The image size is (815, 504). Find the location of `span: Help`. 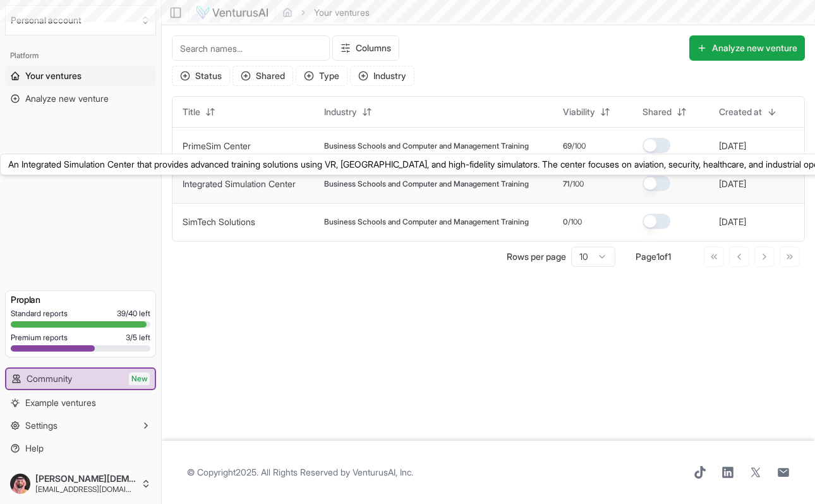

span: Help is located at coordinates (34, 448).